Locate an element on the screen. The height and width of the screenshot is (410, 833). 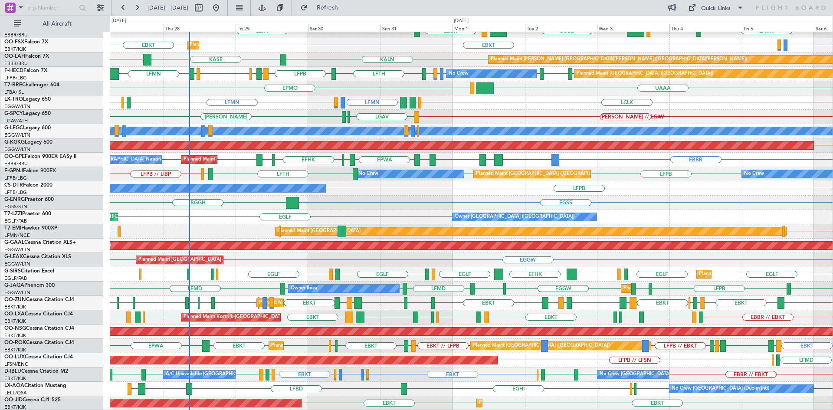
a: T7-BREChallenger 604 is located at coordinates (32, 85).